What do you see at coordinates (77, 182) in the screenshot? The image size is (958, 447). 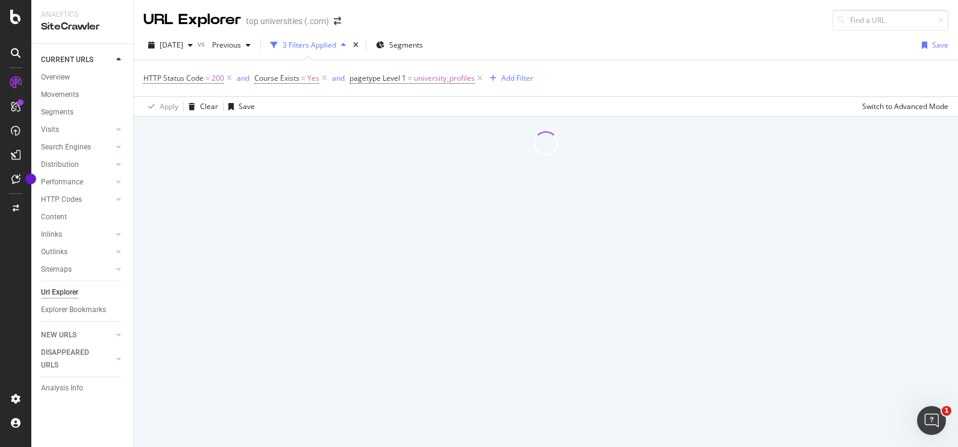 I see `a: Performance` at bounding box center [77, 182].